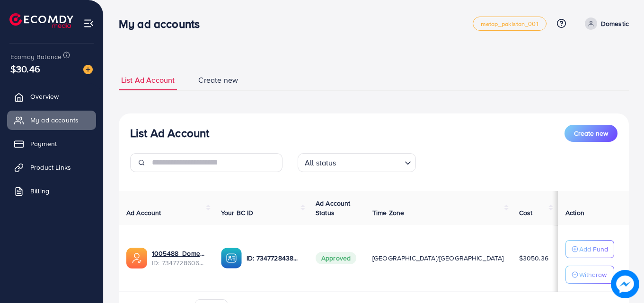 This screenshot has height=303, width=644. Describe the element at coordinates (45, 97) in the screenshot. I see `span: Overview` at that location.